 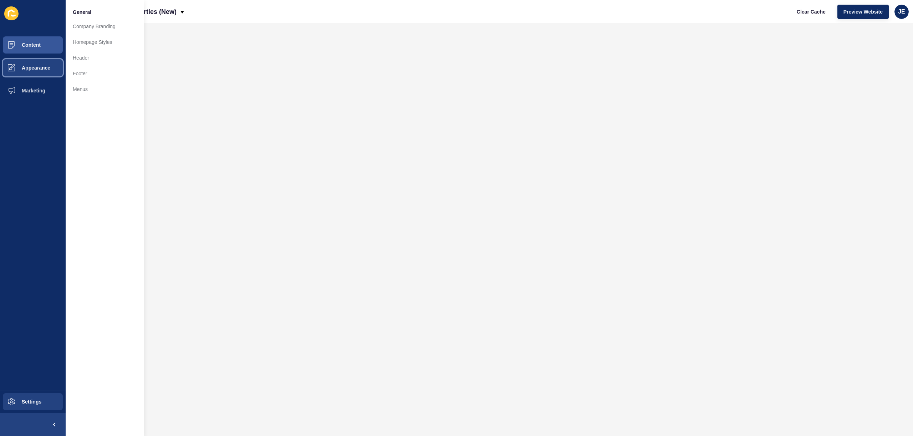 What do you see at coordinates (811, 12) in the screenshot?
I see `button: Clear Cache` at bounding box center [811, 12].